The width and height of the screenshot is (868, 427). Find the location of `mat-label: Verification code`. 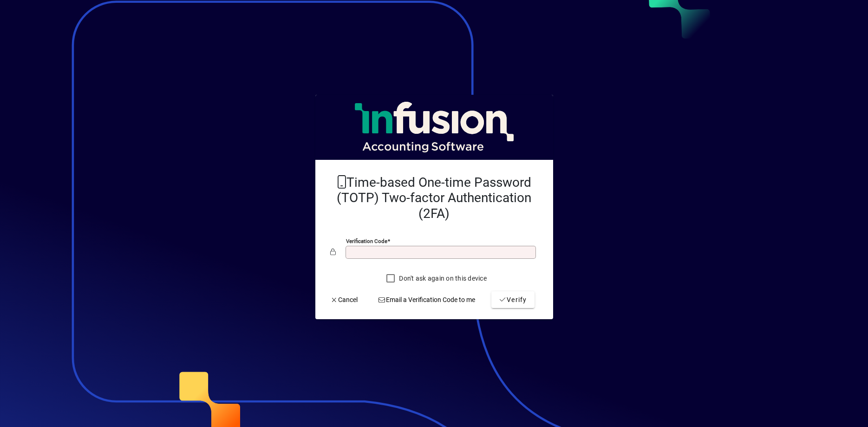

mat-label: Verification code is located at coordinates (366, 241).